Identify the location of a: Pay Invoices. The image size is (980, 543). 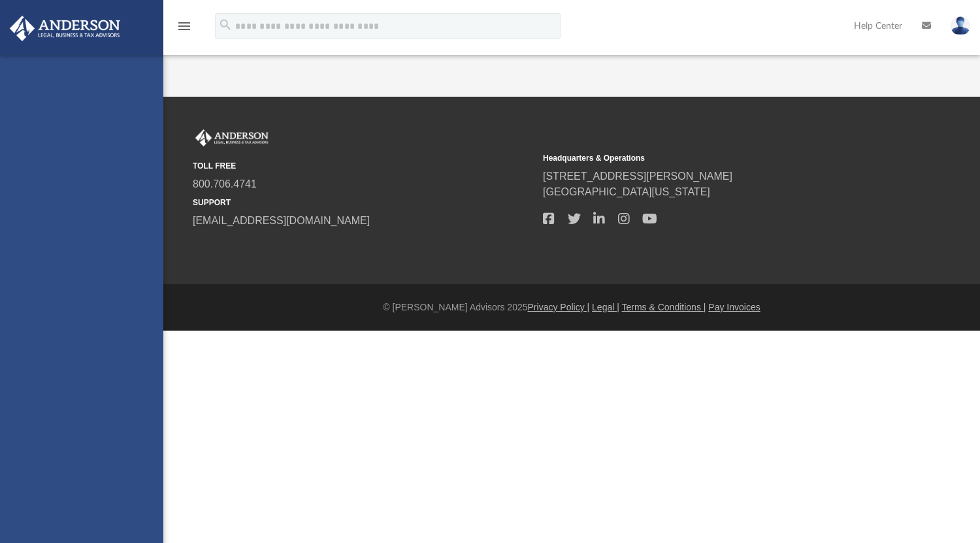
(734, 307).